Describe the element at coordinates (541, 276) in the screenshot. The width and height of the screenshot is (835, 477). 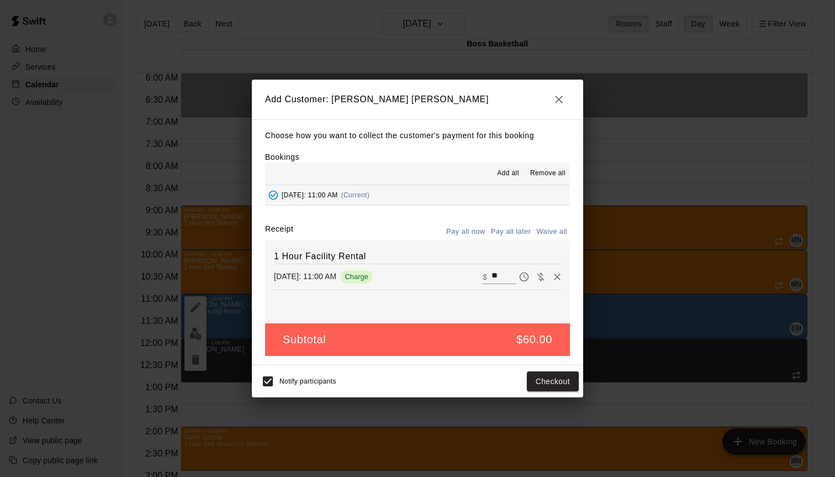
I see `span: Waive payment` at that location.